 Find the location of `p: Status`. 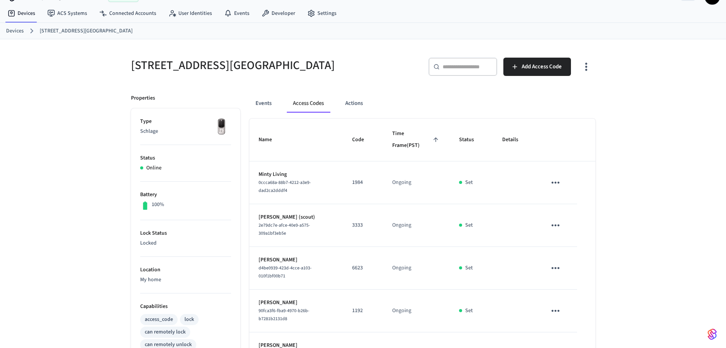

p: Status is located at coordinates (185, 158).